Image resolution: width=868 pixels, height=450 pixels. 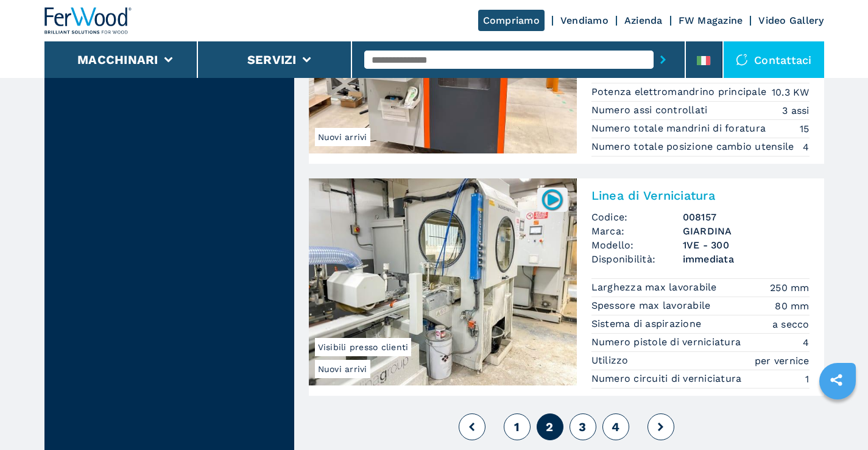 I want to click on a: Linea di Verniciatura GIARDINA 1VE - 300Nuovi arriviVisibili presso clienti008157Linea di Vernici..., so click(x=567, y=287).